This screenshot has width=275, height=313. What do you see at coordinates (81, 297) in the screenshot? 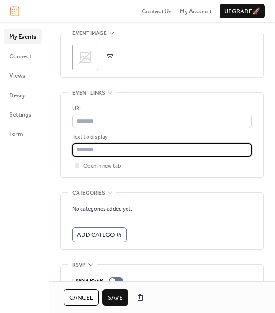
I see `a: Cancel` at bounding box center [81, 297].